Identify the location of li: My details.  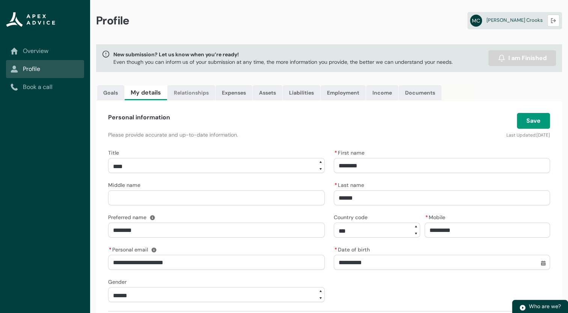
(146, 93).